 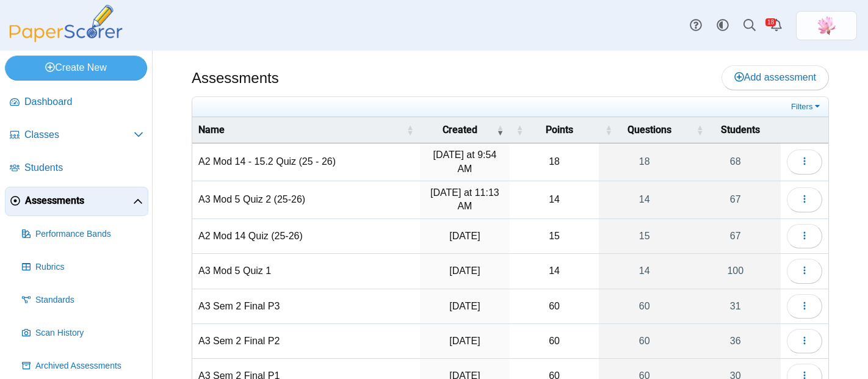 I want to click on span: Questions, so click(x=650, y=130).